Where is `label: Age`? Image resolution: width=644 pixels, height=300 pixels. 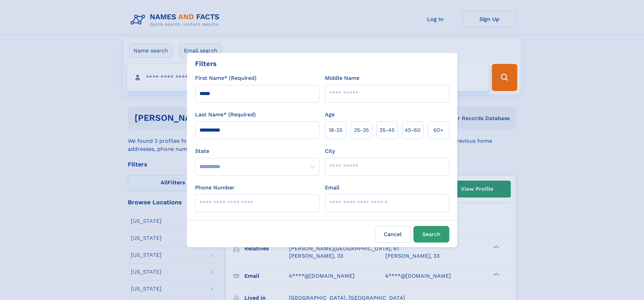
label: Age is located at coordinates (329, 114).